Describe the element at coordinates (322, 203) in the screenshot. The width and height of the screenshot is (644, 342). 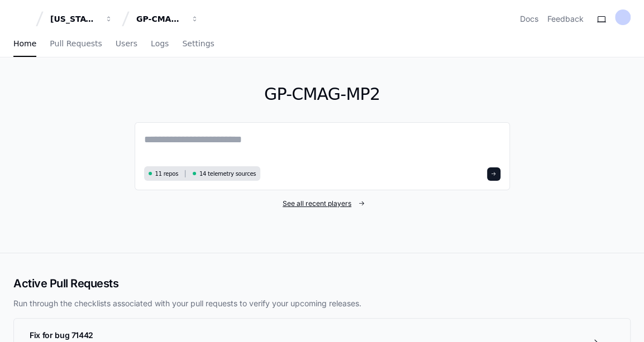
I see `a: See all recent players` at that location.